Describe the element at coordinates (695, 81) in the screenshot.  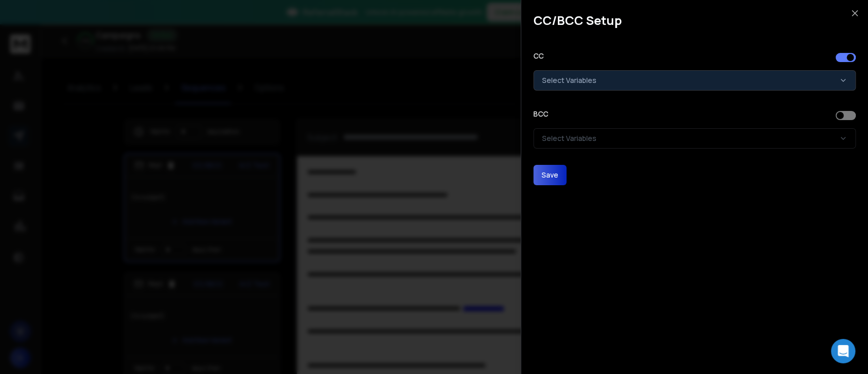
I see `button: Select Variables` at that location.